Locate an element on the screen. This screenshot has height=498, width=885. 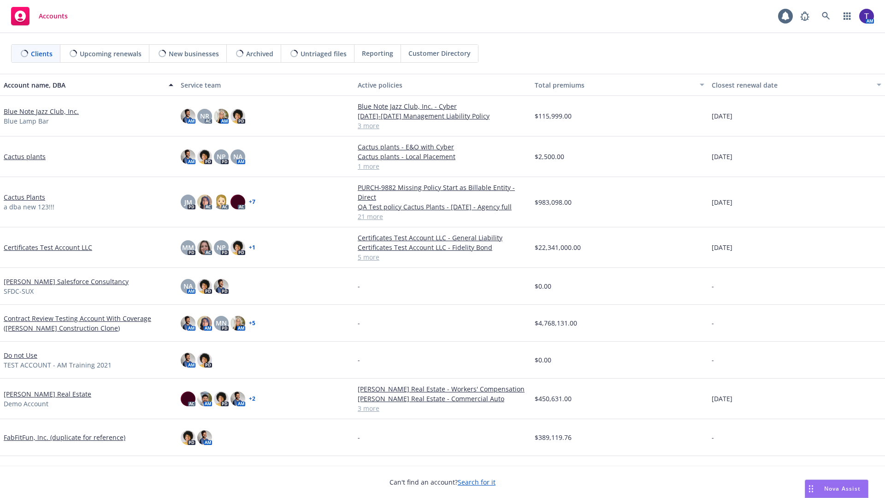
a: Accounts is located at coordinates (39, 16).